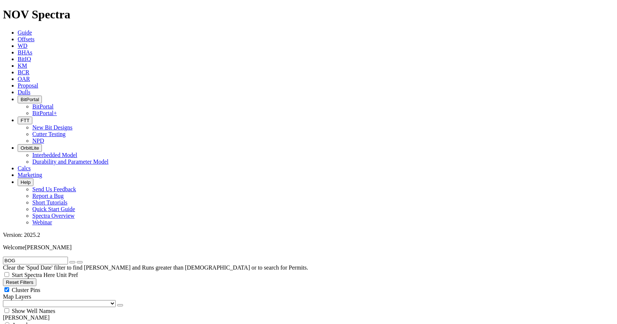 The width and height of the screenshot is (617, 324). What do you see at coordinates (25, 120) in the screenshot?
I see `button: FTT` at bounding box center [25, 120].